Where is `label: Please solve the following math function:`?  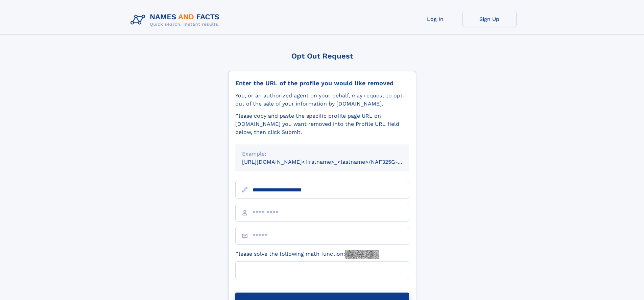 label: Please solve the following math function: is located at coordinates (307, 254).